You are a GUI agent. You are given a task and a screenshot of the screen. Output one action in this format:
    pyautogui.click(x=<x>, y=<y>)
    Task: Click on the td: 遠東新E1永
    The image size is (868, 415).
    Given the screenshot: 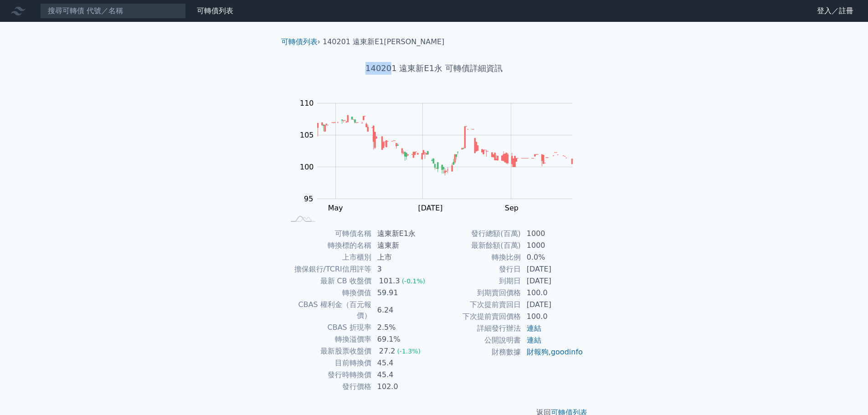 What is the action you would take?
    pyautogui.click(x=403, y=233)
    